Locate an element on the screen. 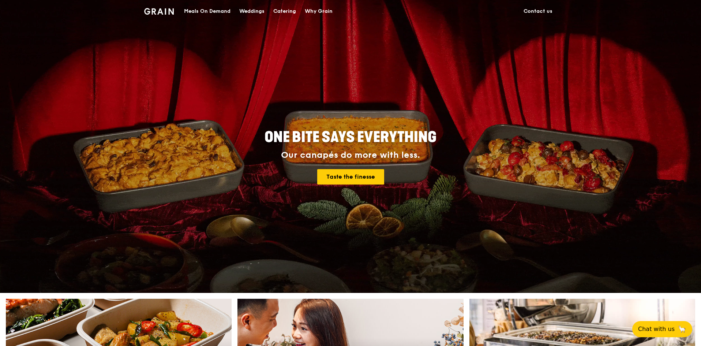 Image resolution: width=701 pixels, height=346 pixels. div: Our canapés do more with less. is located at coordinates (351, 155).